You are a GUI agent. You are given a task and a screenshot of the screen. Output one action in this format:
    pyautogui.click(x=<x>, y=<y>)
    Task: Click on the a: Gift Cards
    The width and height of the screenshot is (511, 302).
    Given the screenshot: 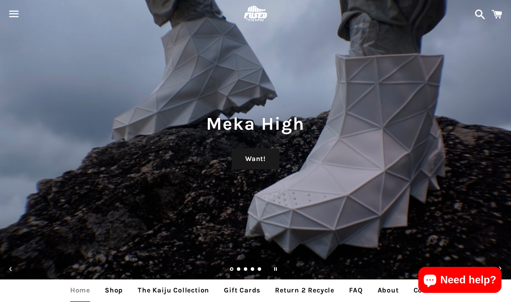 What is the action you would take?
    pyautogui.click(x=242, y=290)
    